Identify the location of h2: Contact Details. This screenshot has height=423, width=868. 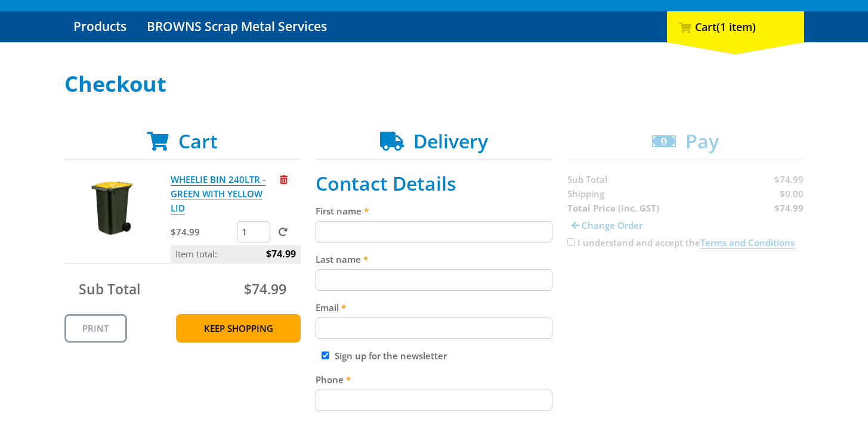
(434, 183).